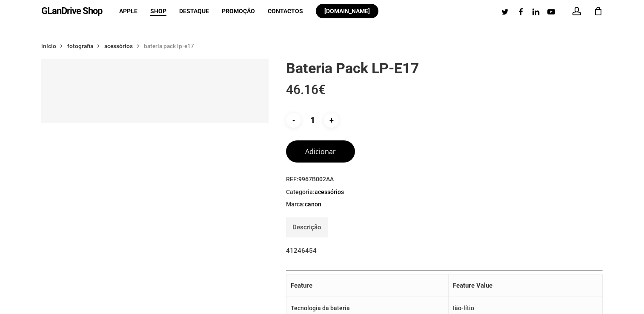  Describe the element at coordinates (80, 46) in the screenshot. I see `a: Fotografia` at that location.